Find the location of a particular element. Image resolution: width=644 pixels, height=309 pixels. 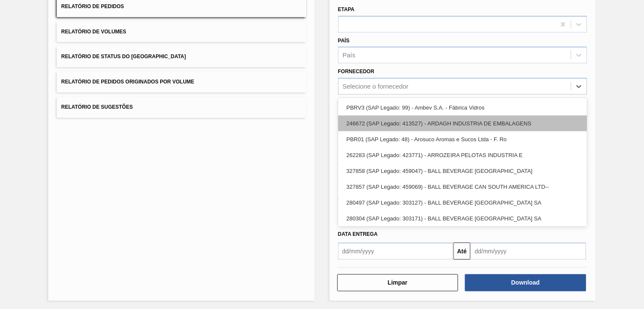

button: Relatório de Sugestões is located at coordinates (181, 107).